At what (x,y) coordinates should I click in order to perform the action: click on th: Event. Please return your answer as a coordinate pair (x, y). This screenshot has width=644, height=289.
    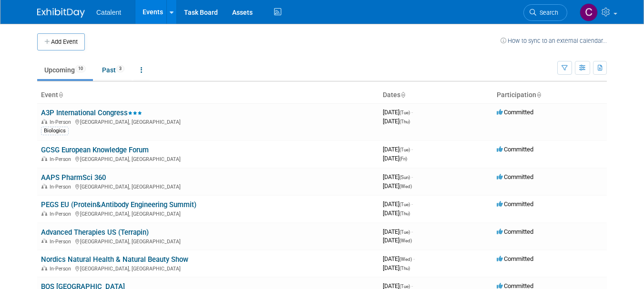
    Looking at the image, I should click on (208, 95).